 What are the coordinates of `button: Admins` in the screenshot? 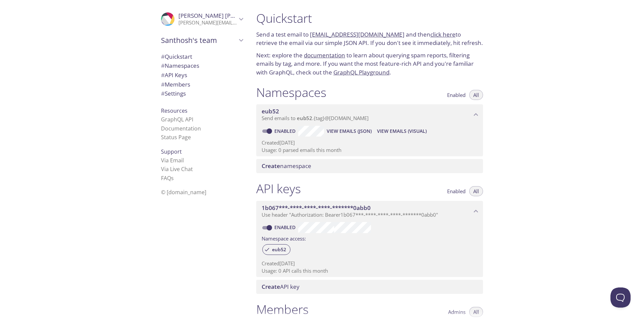 It's located at (457, 312).